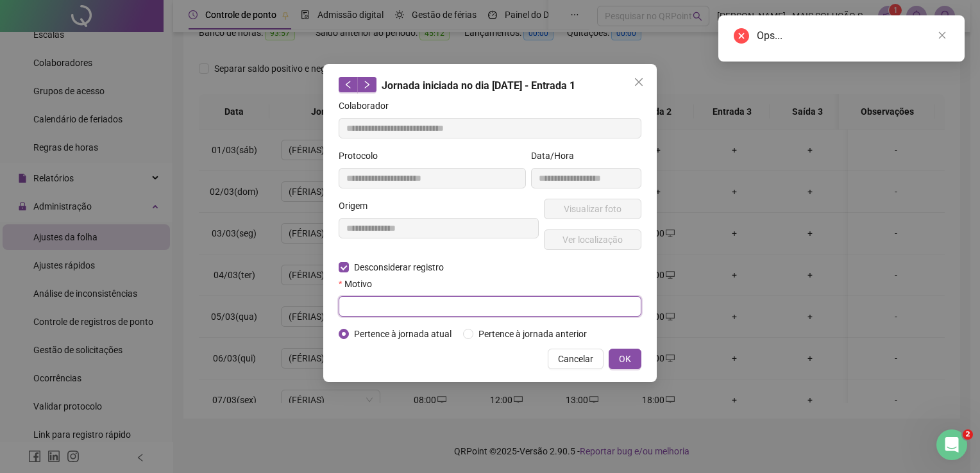  Describe the element at coordinates (741, 36) in the screenshot. I see `span: close-circle` at that location.